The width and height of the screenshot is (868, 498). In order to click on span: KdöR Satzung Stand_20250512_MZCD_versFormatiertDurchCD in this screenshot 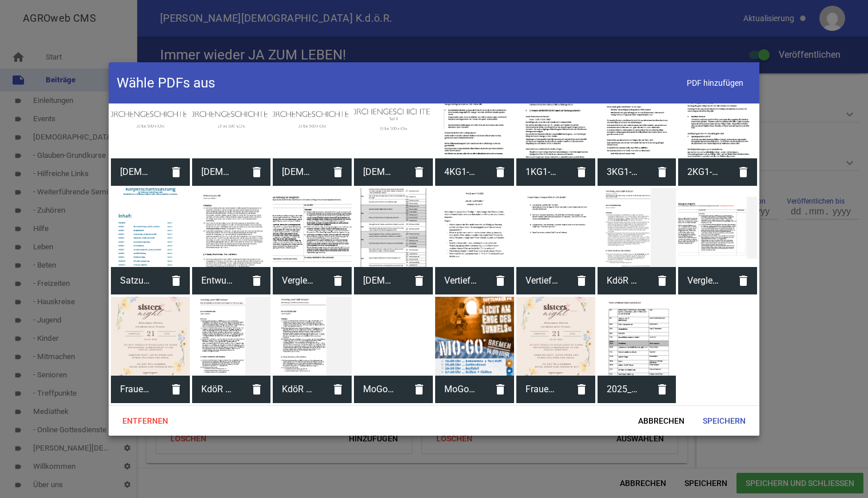, I will do `click(623, 281)`.